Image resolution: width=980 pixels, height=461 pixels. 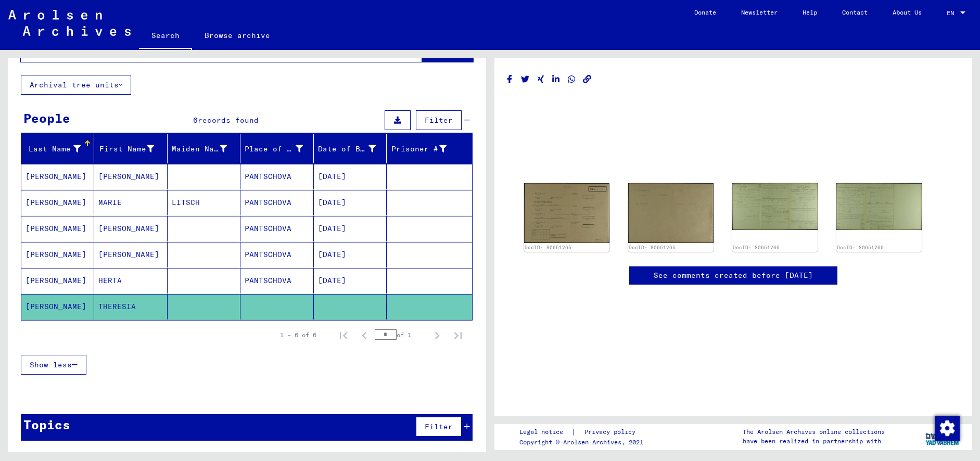 I want to click on button: Show less, so click(x=53, y=364).